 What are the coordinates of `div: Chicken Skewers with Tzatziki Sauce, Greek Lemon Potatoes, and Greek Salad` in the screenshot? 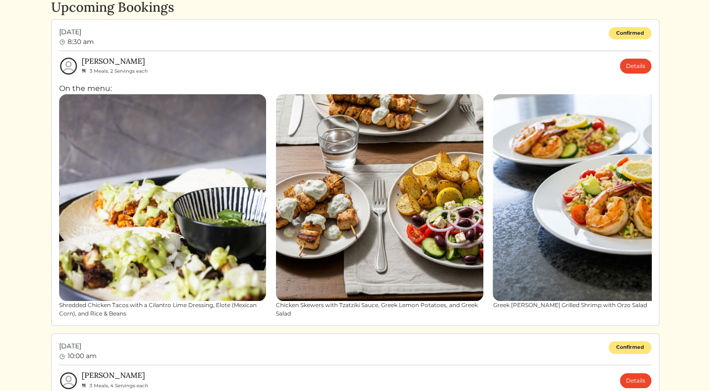 It's located at (380, 310).